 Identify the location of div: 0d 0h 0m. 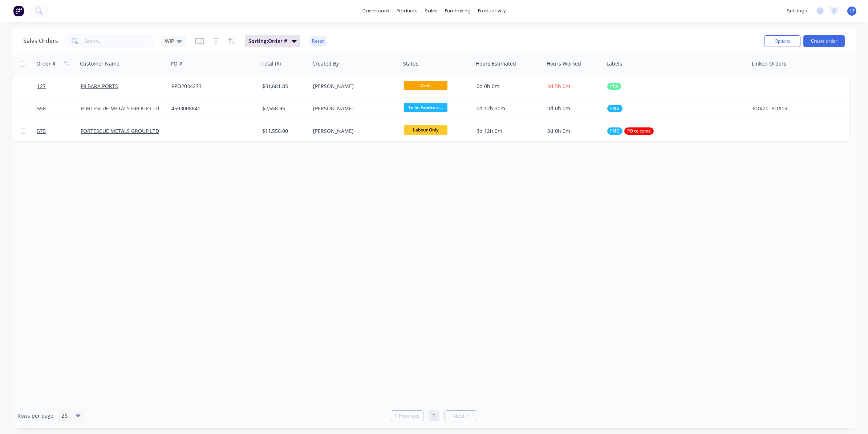
(508, 86).